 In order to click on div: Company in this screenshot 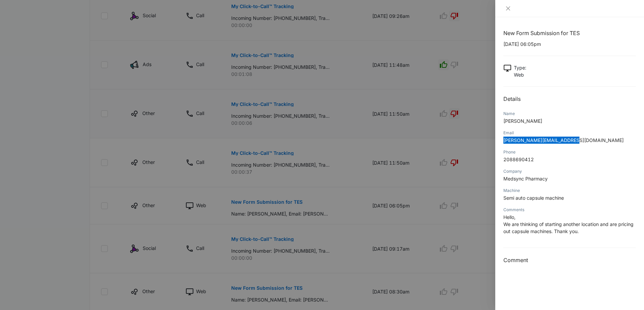, I will do `click(570, 171)`.